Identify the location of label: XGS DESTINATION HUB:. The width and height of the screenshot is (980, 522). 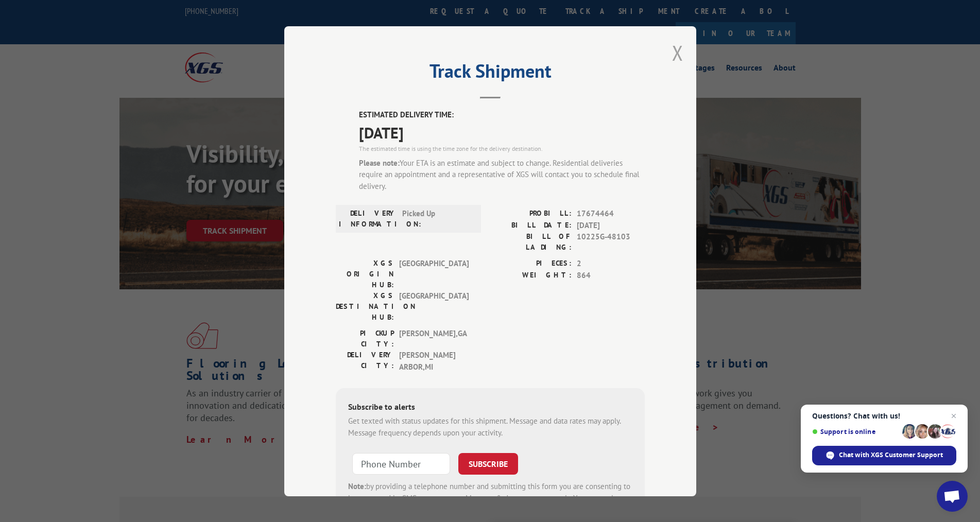
(364, 306).